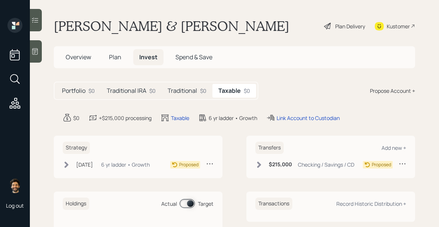  I want to click on h6: Transfers, so click(269, 148).